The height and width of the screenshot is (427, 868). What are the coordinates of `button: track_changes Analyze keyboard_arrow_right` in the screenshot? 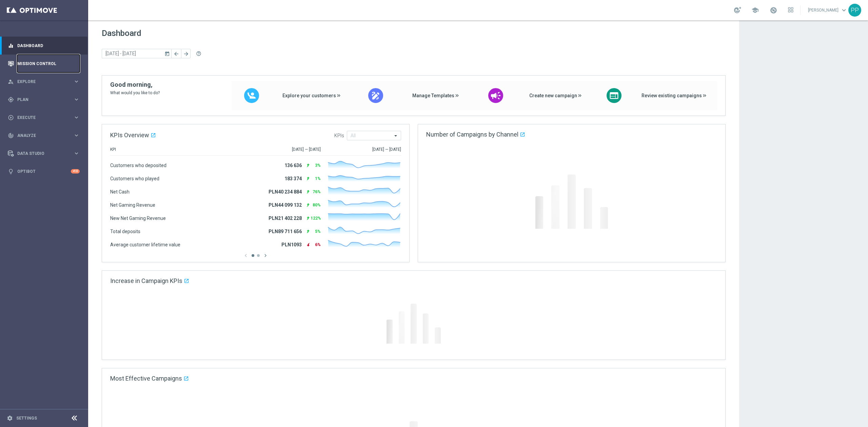 It's located at (44, 135).